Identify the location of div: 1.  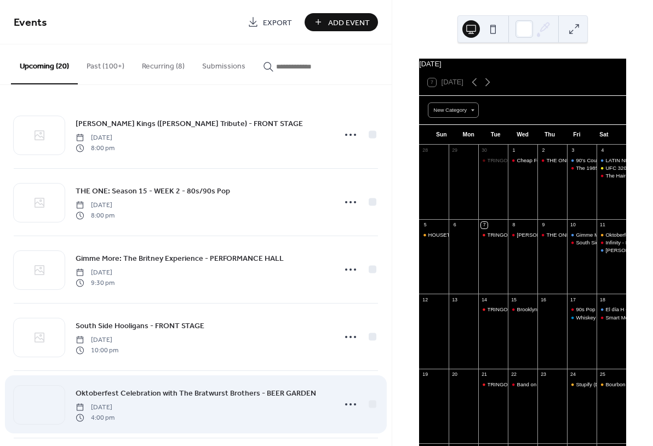
(513, 151).